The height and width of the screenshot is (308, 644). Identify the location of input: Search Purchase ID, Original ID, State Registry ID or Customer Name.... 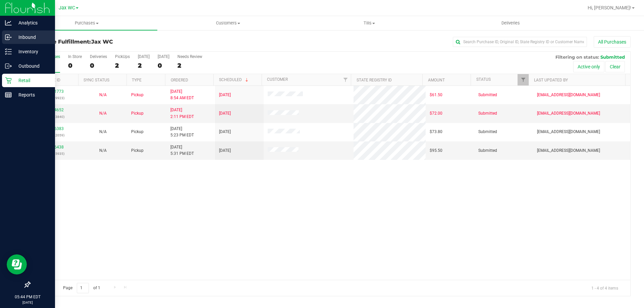
(520, 42).